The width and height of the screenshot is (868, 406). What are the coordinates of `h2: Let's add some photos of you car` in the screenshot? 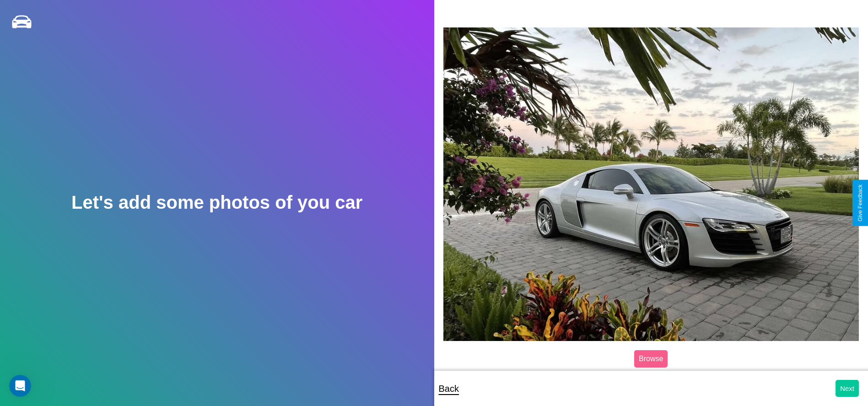 It's located at (217, 202).